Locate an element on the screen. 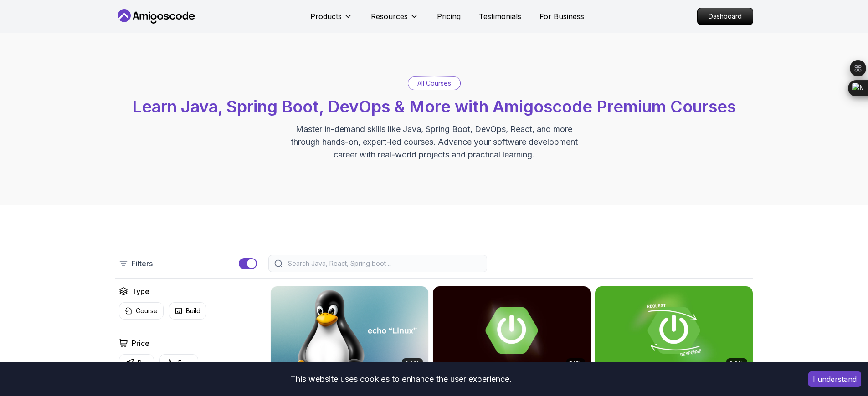 The height and width of the screenshot is (396, 868). p: Products is located at coordinates (326, 17).